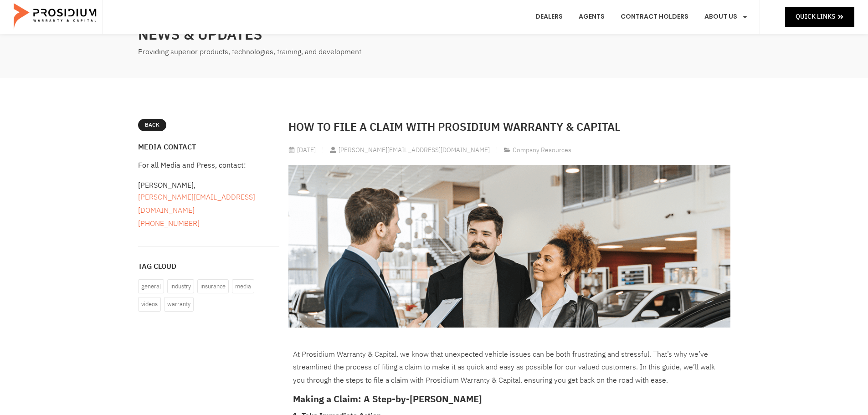  Describe the element at coordinates (209, 147) in the screenshot. I see `h4: Media Contact` at that location.